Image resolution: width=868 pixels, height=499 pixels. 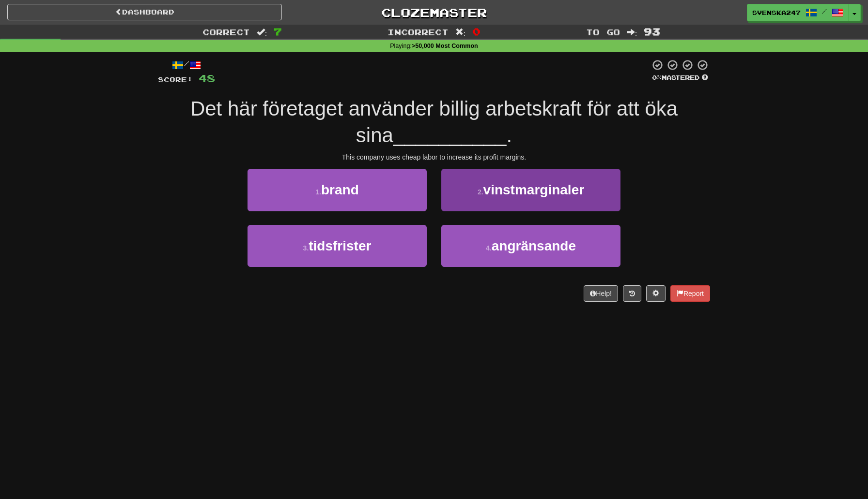 I want to click on a: Dashboard, so click(x=145, y=12).